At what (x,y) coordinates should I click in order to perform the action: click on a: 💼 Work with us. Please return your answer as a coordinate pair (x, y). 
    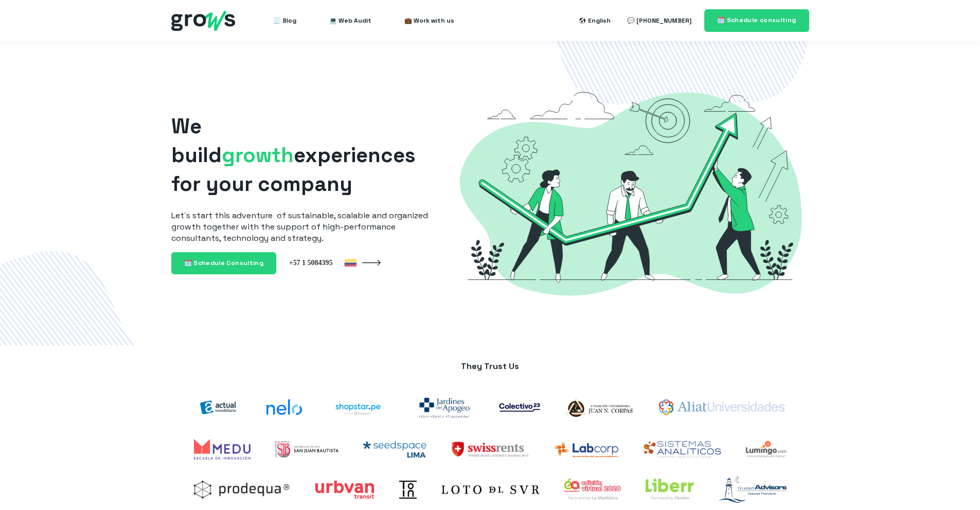
    Looking at the image, I should click on (429, 21).